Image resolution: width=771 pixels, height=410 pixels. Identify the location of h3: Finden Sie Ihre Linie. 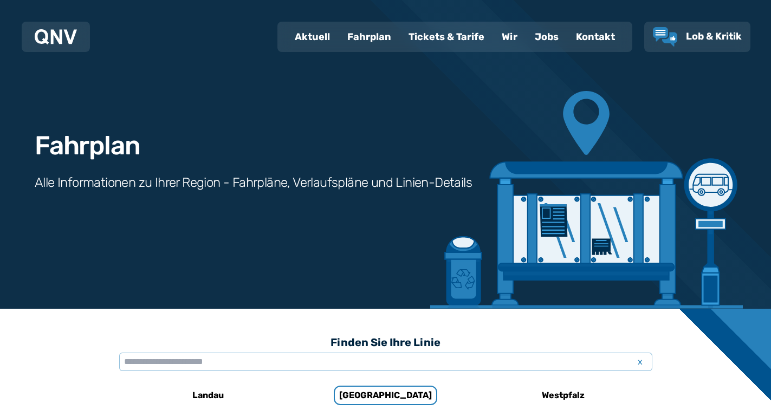
(386, 343).